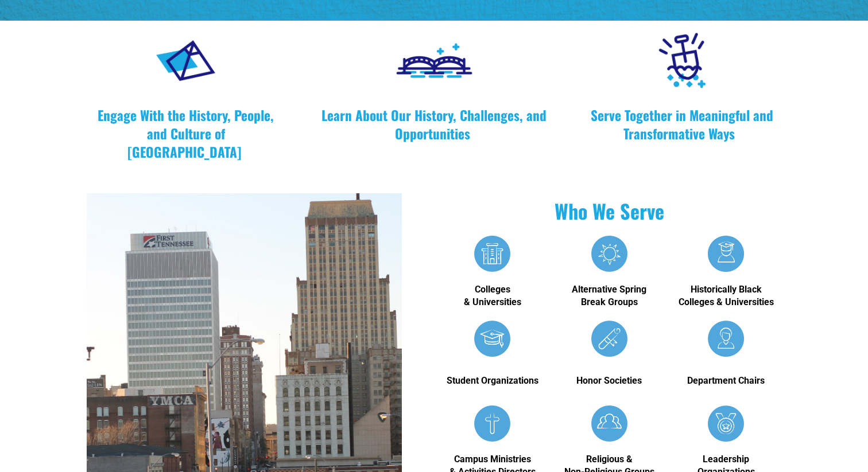 The height and width of the screenshot is (472, 868). I want to click on strong: Learn About Our History, Challenges, and Opportunities, so click(436, 124).